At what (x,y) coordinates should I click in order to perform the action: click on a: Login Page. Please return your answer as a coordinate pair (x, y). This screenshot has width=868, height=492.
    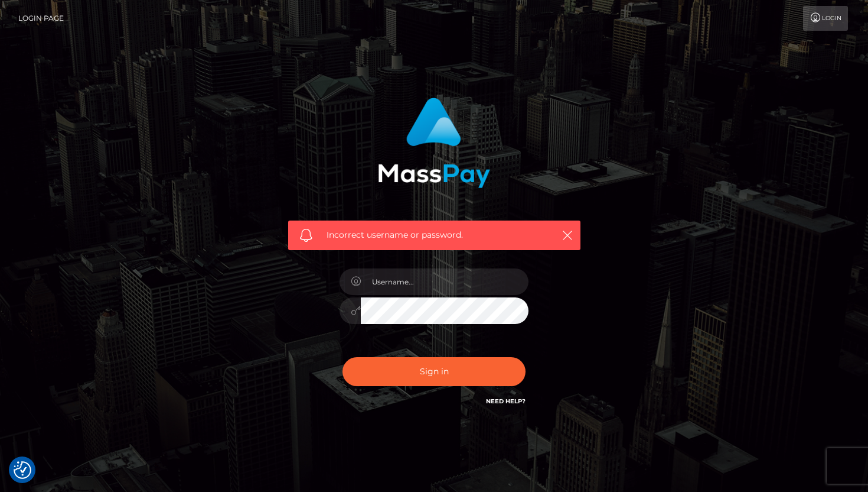
    Looking at the image, I should click on (41, 19).